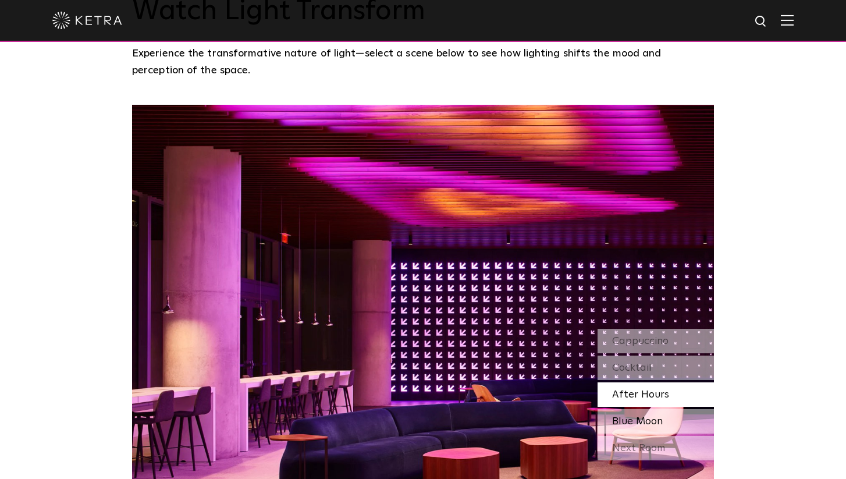 The height and width of the screenshot is (479, 846). I want to click on img: ketra-logo-2019-white, so click(87, 20).